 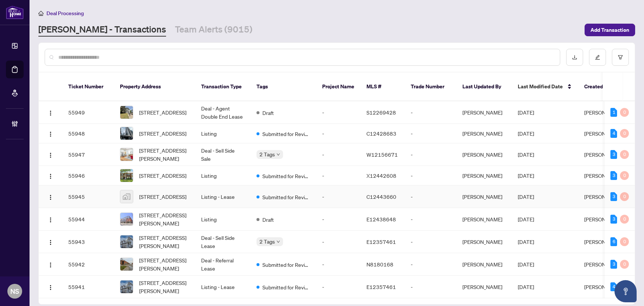 I want to click on td: 55946, so click(x=88, y=176).